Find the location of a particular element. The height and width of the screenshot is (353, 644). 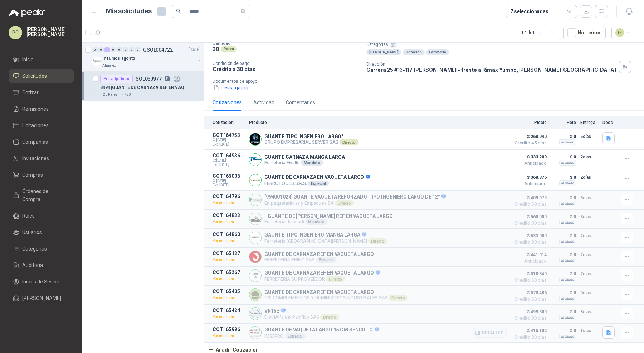

img: Logo peakr is located at coordinates (27, 13).